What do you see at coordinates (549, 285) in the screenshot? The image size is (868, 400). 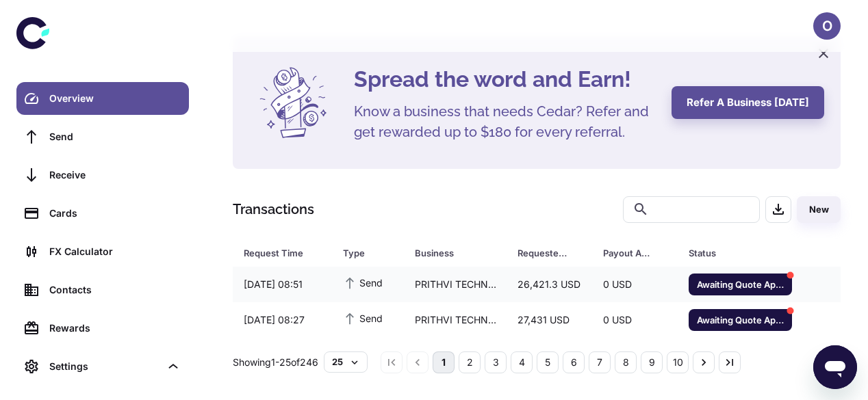 I see `div: 26,421.3 USD` at bounding box center [549, 285].